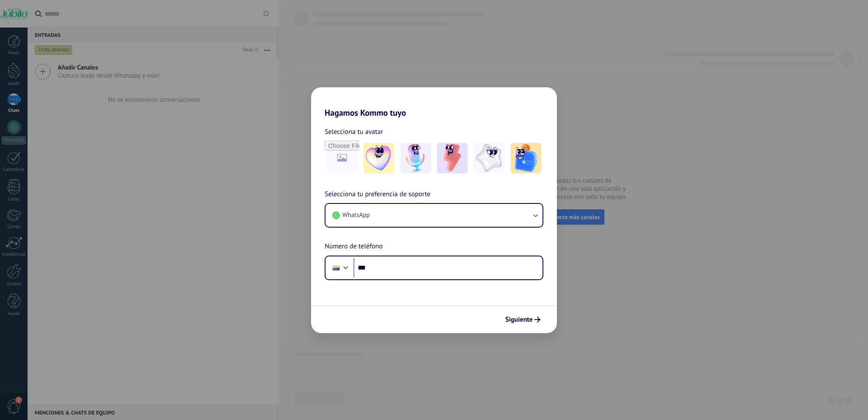 The width and height of the screenshot is (868, 420). What do you see at coordinates (356, 215) in the screenshot?
I see `span: WhatsApp` at bounding box center [356, 215].